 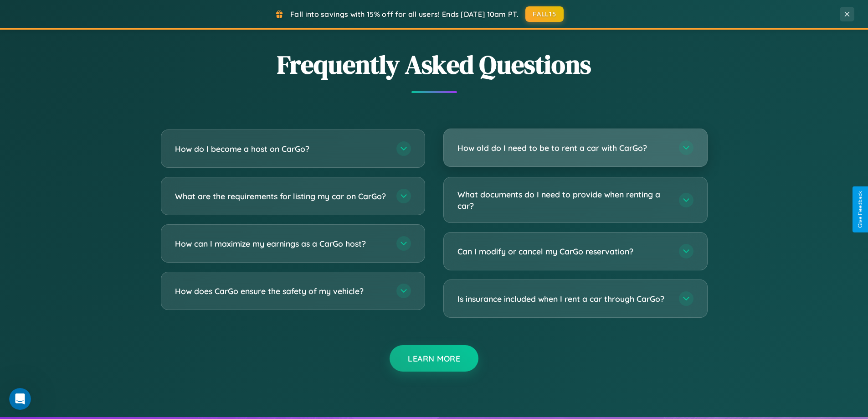 What do you see at coordinates (544, 14) in the screenshot?
I see `button: FALL15` at bounding box center [544, 14].